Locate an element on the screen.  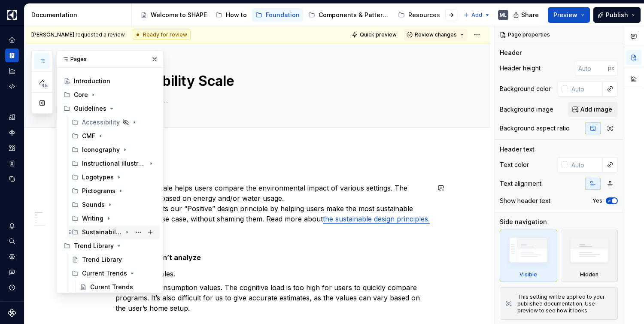
div: Pages is located at coordinates (110, 59).